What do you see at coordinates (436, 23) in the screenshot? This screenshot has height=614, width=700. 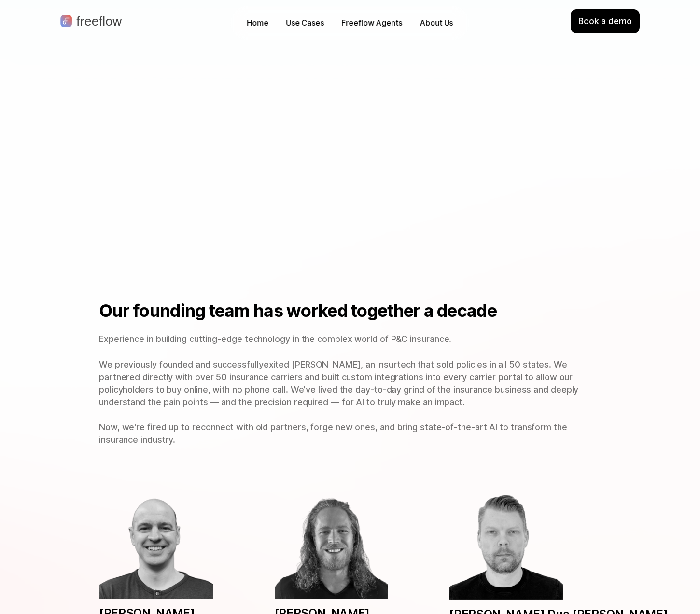 I see `p: About Us` at bounding box center [436, 23].